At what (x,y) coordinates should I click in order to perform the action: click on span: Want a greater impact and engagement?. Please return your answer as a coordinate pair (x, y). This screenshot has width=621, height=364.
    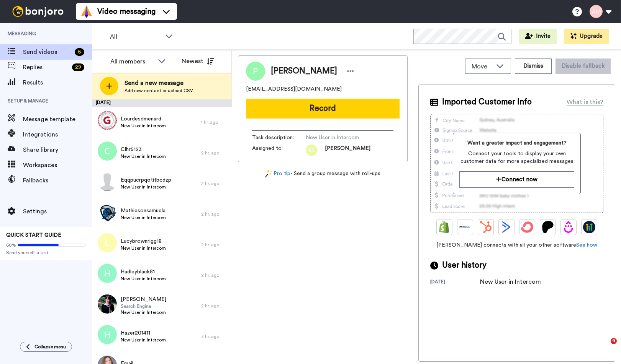
    Looking at the image, I should click on (517, 143).